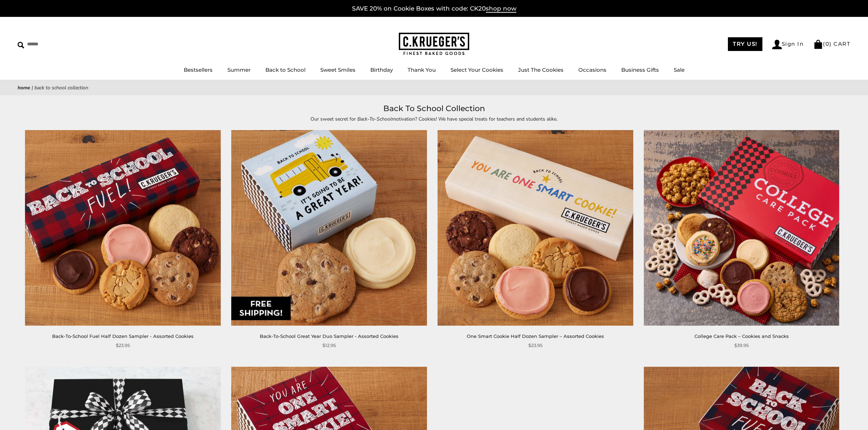  Describe the element at coordinates (788, 44) in the screenshot. I see `a: Sign In` at that location.